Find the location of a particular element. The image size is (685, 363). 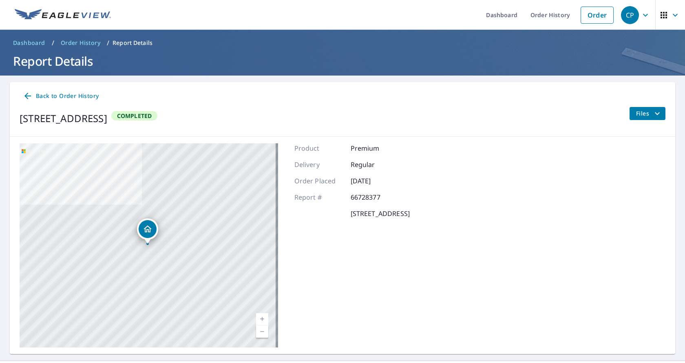

div: Dropped pin, building 1, Residential property, 232 W Hampton Ave Spartanburg, SC 29306 is located at coordinates (148, 231).